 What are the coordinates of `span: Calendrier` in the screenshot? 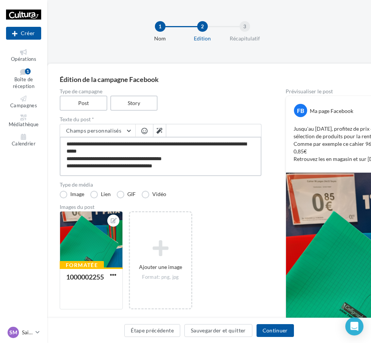 It's located at (23, 144).